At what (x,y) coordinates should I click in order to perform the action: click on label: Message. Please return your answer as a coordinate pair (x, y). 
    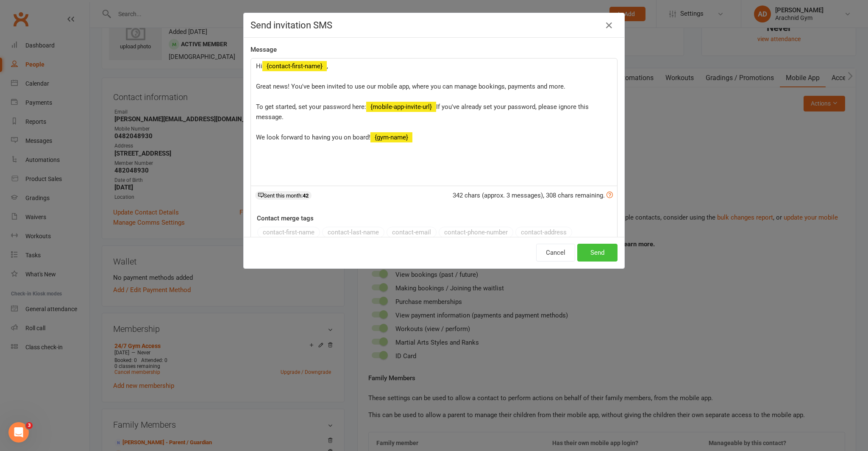
    Looking at the image, I should click on (264, 50).